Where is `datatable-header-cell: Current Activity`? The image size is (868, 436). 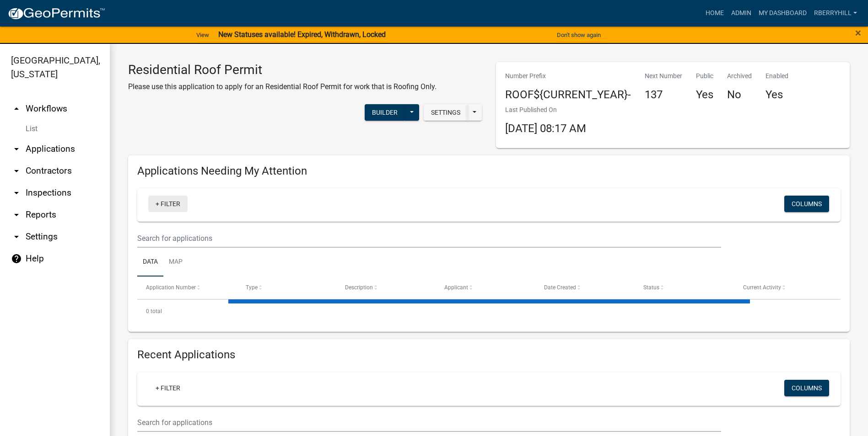
datatable-header-cell: Current Activity is located at coordinates (784, 287).